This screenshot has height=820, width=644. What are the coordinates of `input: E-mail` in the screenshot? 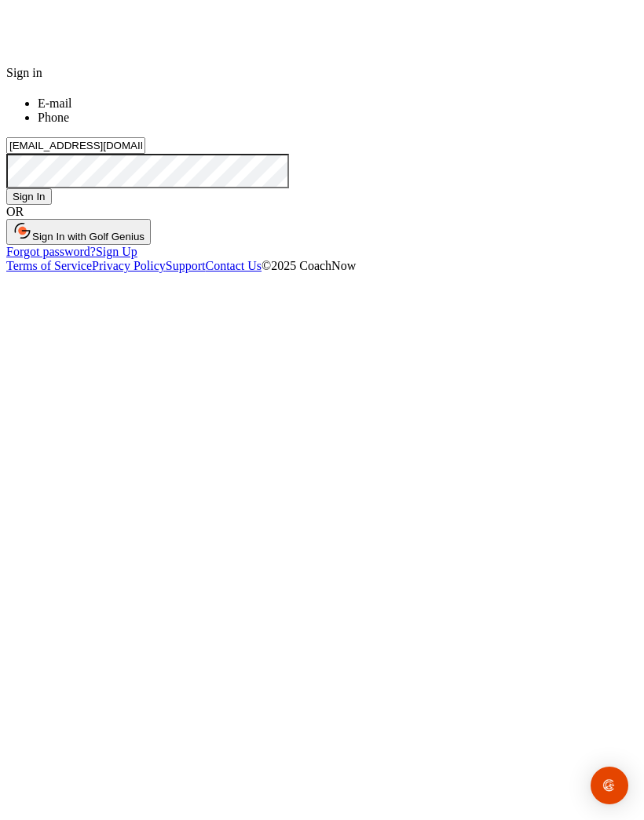 It's located at (76, 146).